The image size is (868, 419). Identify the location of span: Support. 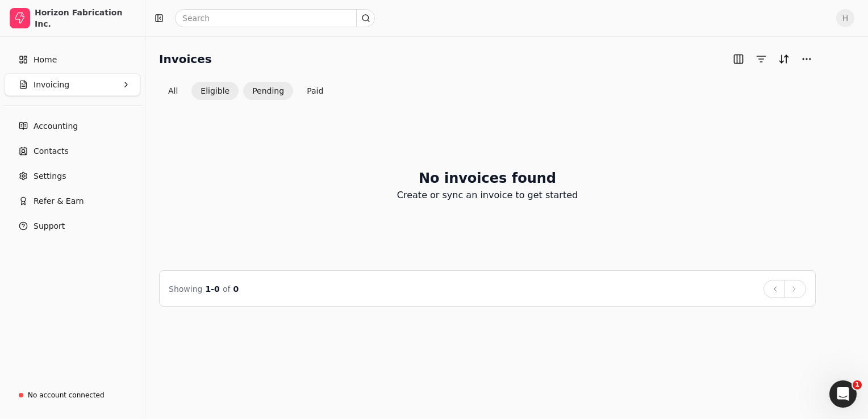
(49, 226).